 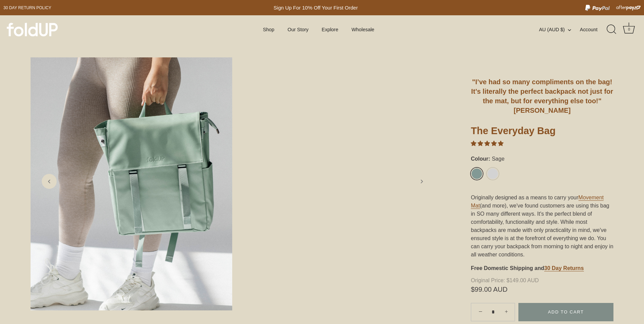 What do you see at coordinates (542, 289) in the screenshot?
I see `span: $99.00 AUD` at bounding box center [542, 289].